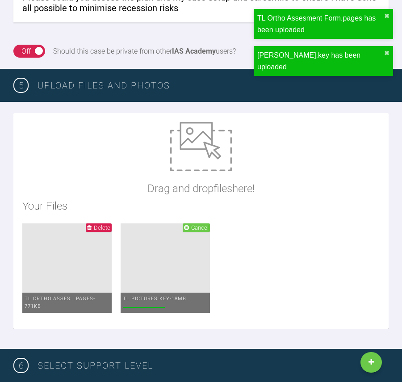 Image resolution: width=402 pixels, height=382 pixels. What do you see at coordinates (102, 228) in the screenshot?
I see `span: Delete` at bounding box center [102, 228].